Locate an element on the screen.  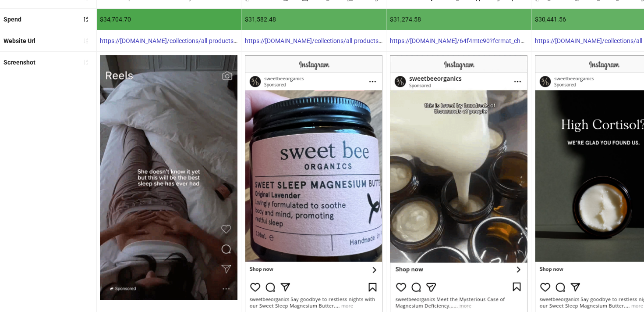
span: sort-descending is located at coordinates (86, 19).